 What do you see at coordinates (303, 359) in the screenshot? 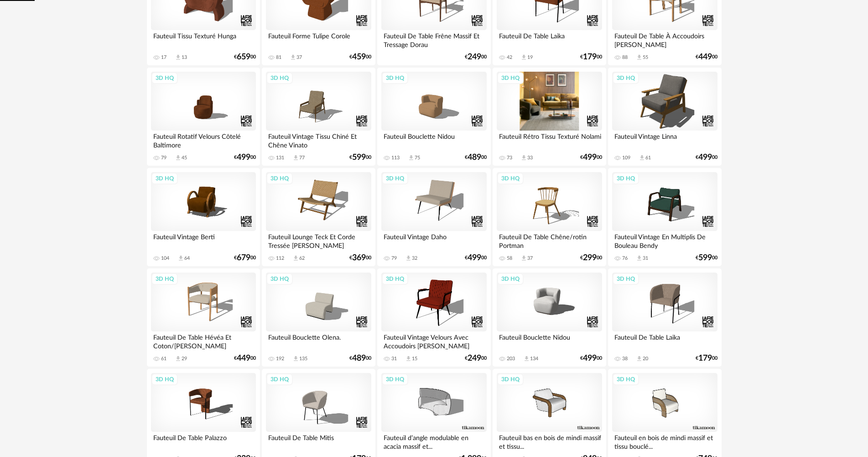
I see `div: 135` at bounding box center [303, 359].